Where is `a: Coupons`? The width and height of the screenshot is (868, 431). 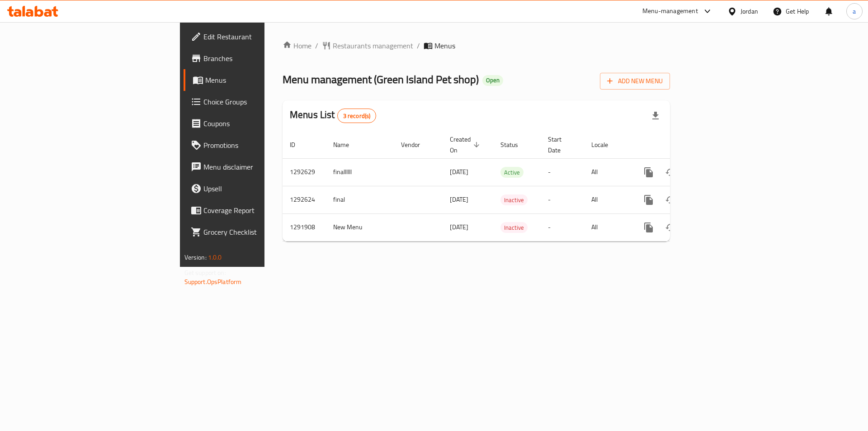 a: Coupons is located at coordinates (254, 123).